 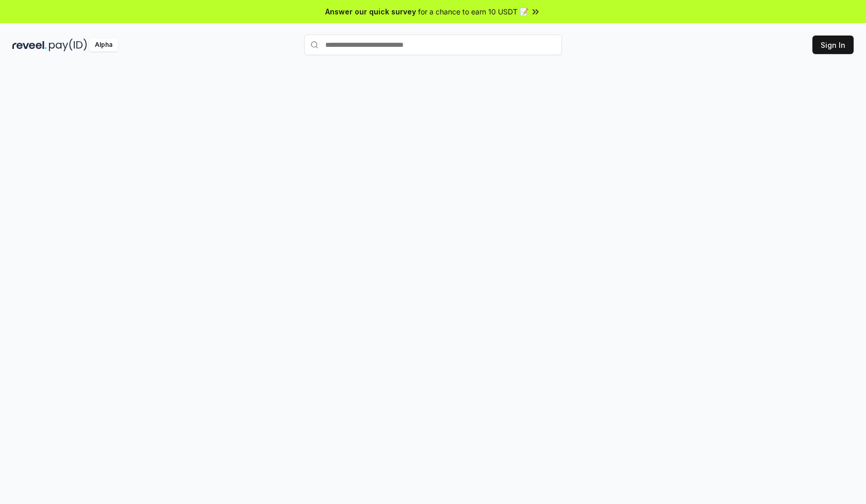 What do you see at coordinates (833, 44) in the screenshot?
I see `button: Sign In` at bounding box center [833, 44].